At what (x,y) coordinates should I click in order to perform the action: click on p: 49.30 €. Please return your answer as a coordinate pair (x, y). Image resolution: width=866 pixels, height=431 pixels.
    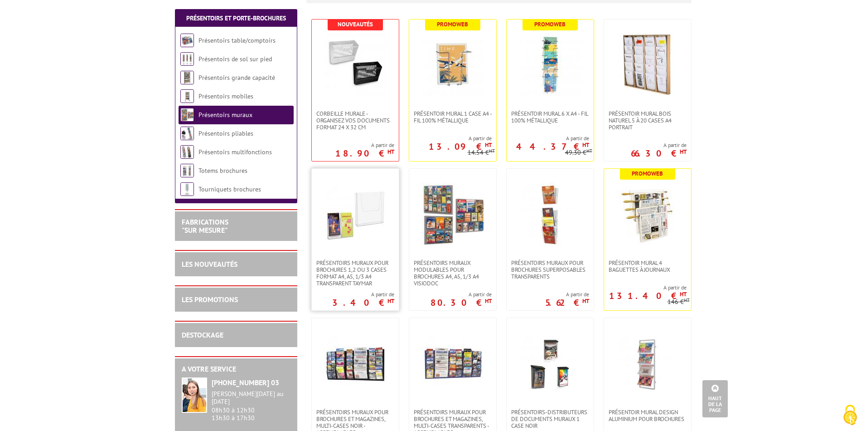
    Looking at the image, I should click on (579, 152).